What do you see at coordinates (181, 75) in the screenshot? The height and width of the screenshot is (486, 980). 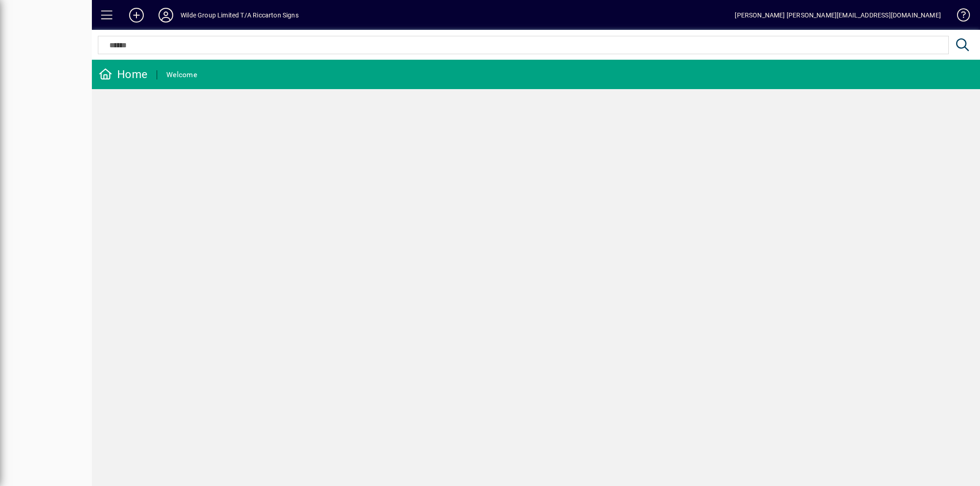 I see `div: Welcome` at bounding box center [181, 75].